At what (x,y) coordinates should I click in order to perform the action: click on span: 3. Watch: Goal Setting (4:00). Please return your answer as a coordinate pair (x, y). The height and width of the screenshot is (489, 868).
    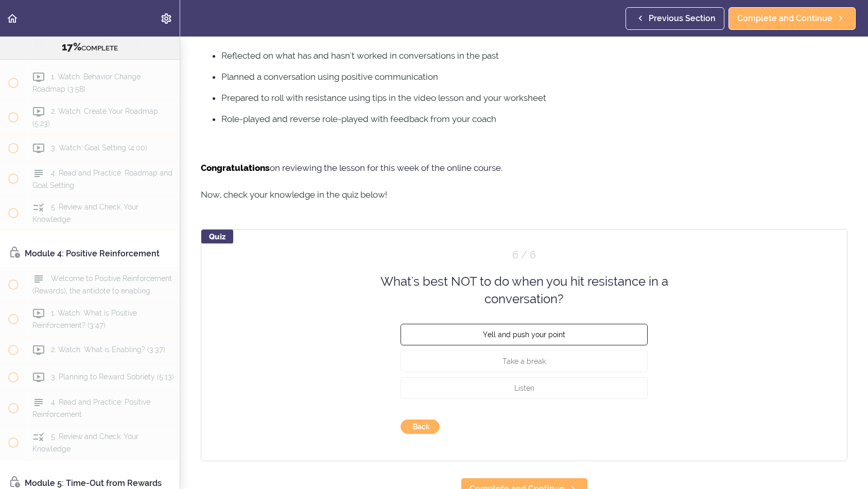
    Looking at the image, I should click on (99, 148).